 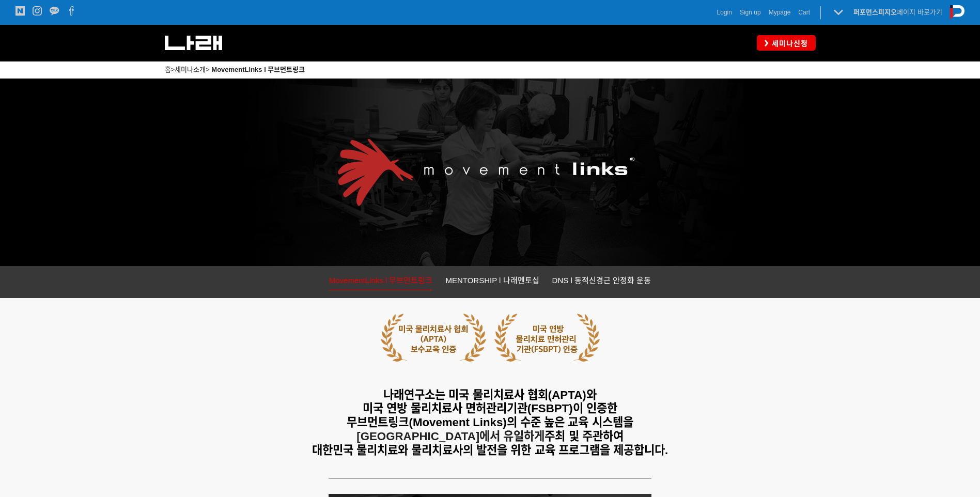 I want to click on span: Login, so click(x=725, y=13).